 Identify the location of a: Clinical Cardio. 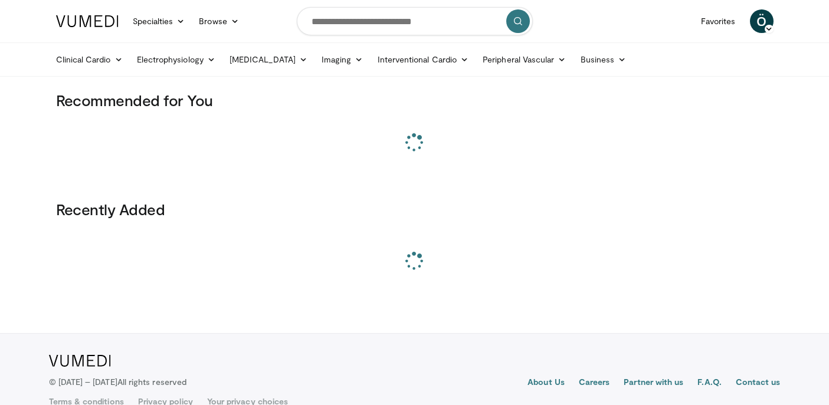
(89, 60).